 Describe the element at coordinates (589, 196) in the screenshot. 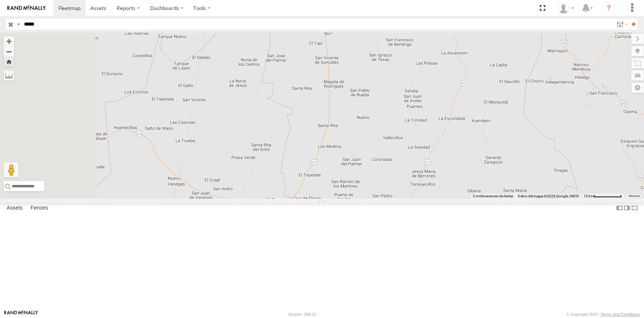

I see `span: 10 km` at that location.